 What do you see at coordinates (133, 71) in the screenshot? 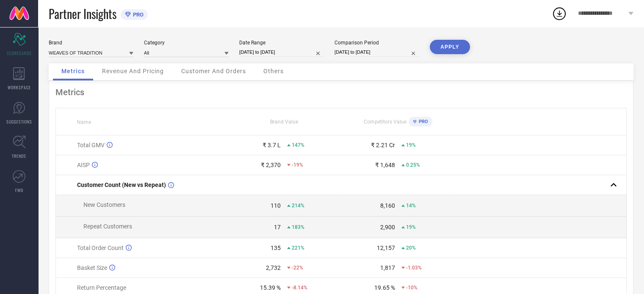
I see `span: Revenue And Pricing` at bounding box center [133, 71].